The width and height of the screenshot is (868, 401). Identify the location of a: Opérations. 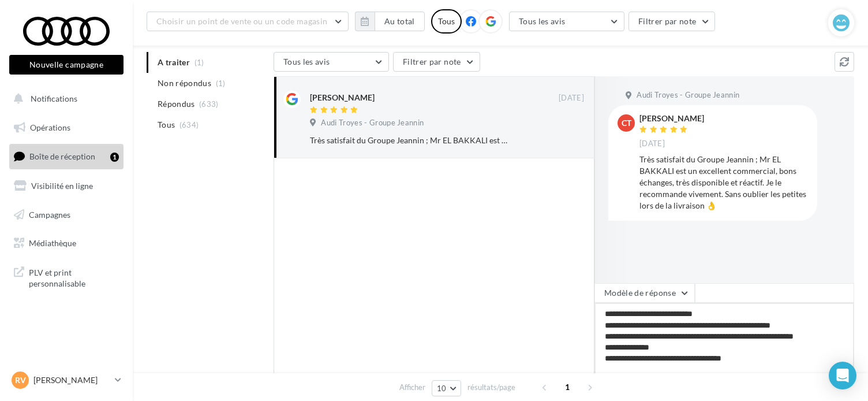
(66, 128).